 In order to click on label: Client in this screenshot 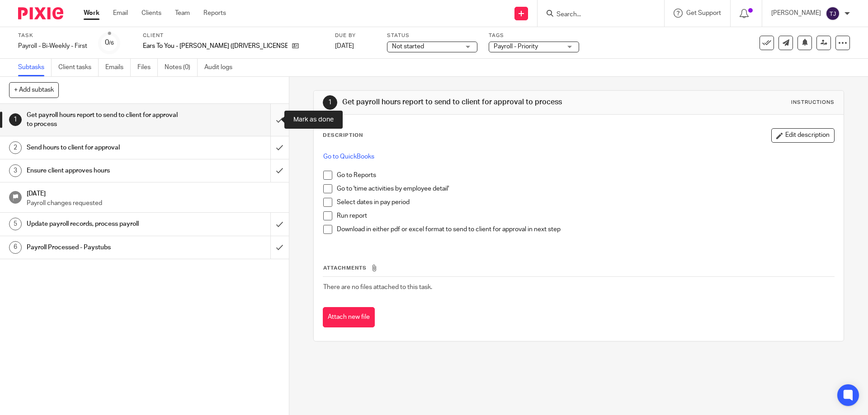, I will do `click(234, 35)`.